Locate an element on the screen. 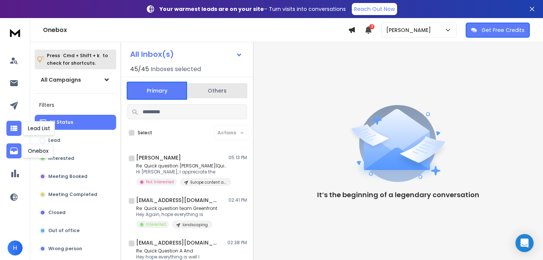 This screenshot has height=260, width=543. button: Get Free Credits is located at coordinates (497, 30).